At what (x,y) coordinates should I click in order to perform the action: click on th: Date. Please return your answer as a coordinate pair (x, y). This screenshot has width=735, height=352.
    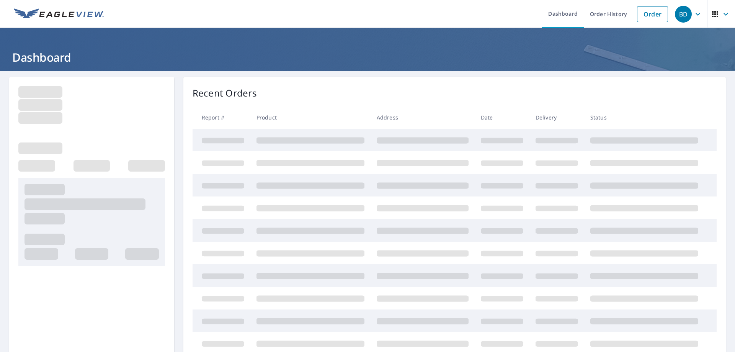
    Looking at the image, I should click on (502, 117).